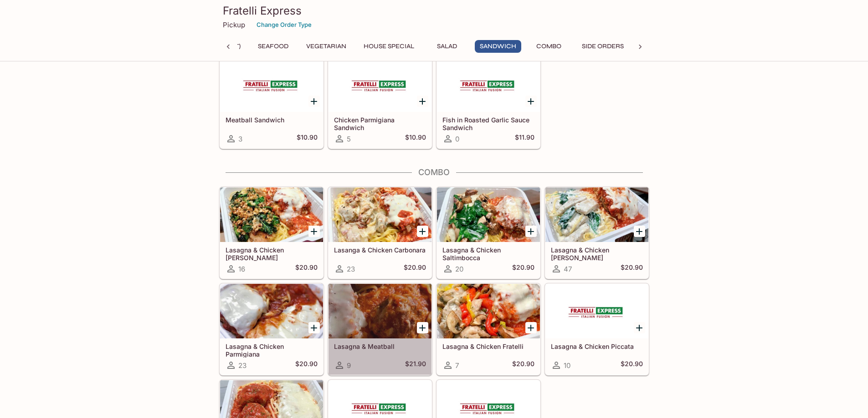  I want to click on div: Lasagna & Meatball, so click(380, 311).